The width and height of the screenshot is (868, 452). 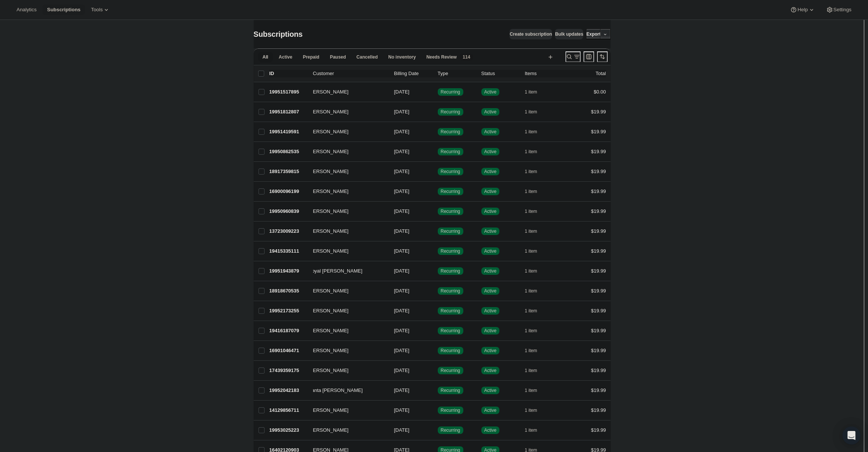 What do you see at coordinates (593, 34) in the screenshot?
I see `span: Export` at bounding box center [593, 34].